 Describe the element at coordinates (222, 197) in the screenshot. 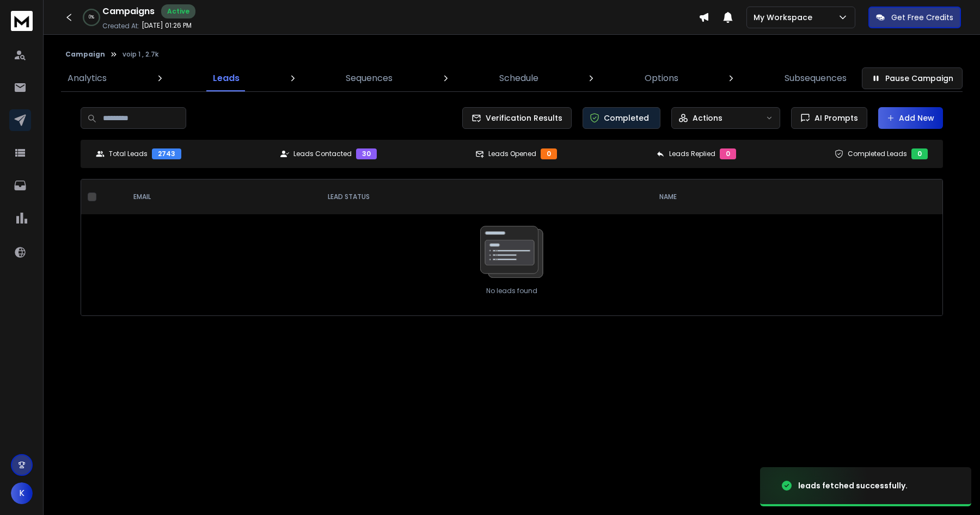

I see `th: EMAIL` at that location.